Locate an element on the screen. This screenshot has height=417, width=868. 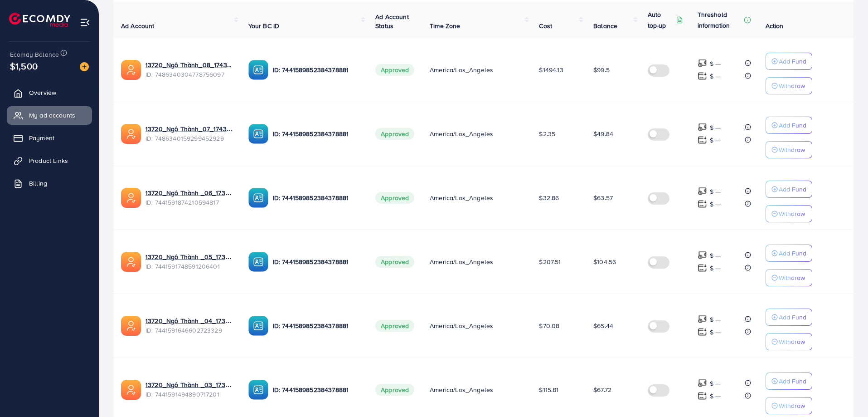
span: $67.72 is located at coordinates (603, 390).